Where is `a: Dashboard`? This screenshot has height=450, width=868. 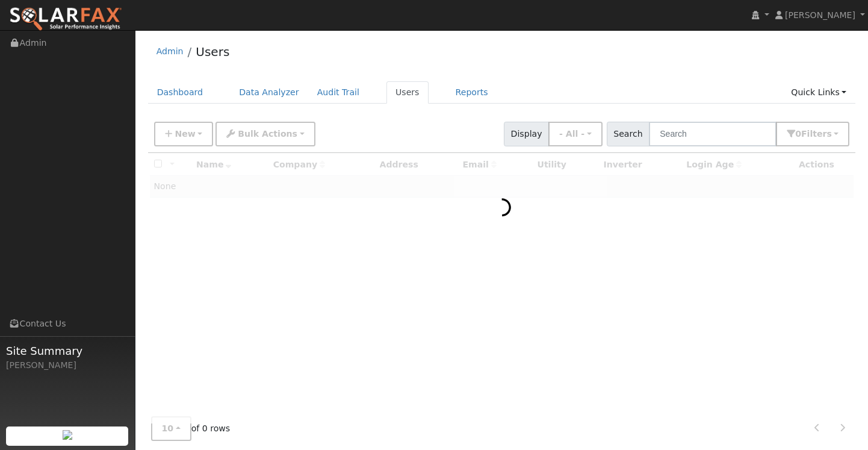
a: Dashboard is located at coordinates (180, 92).